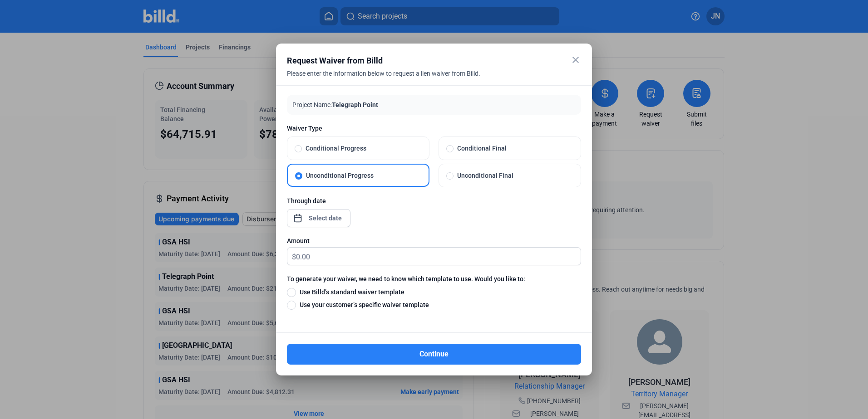  What do you see at coordinates (434, 201) in the screenshot?
I see `div: Through date` at bounding box center [434, 201].